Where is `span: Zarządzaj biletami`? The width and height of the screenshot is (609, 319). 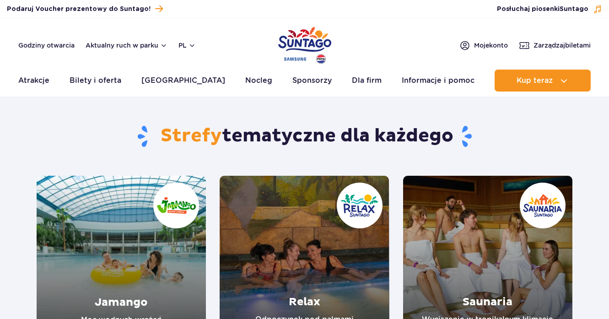 span: Zarządzaj biletami is located at coordinates (562, 45).